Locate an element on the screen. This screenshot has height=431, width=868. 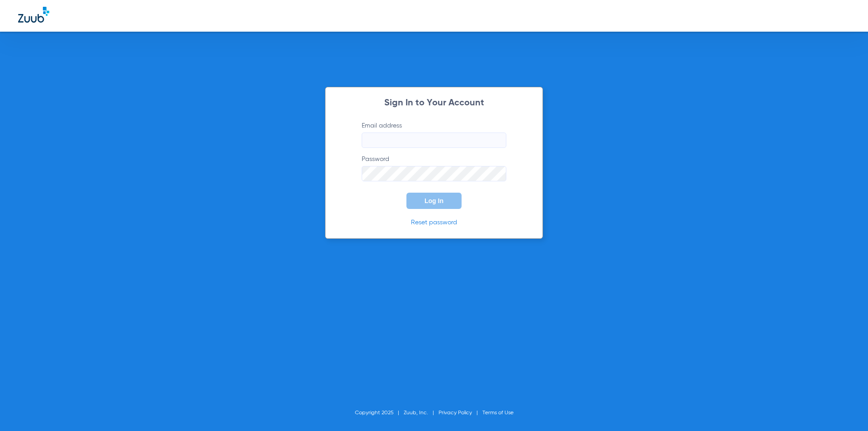
label: Email address is located at coordinates (434, 134).